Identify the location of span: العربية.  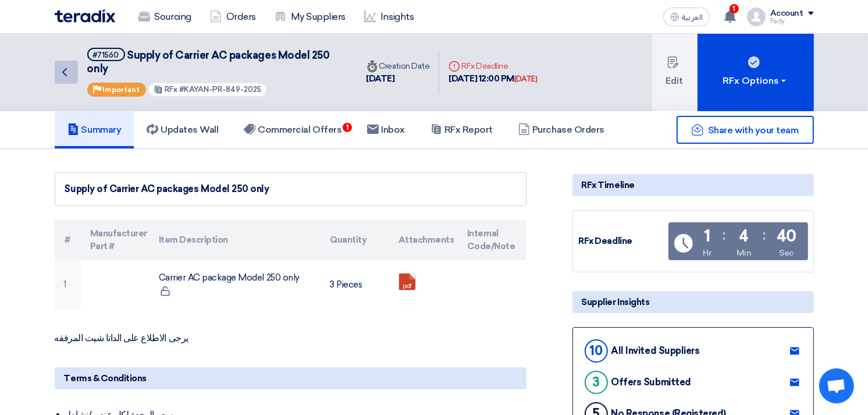
(692, 18).